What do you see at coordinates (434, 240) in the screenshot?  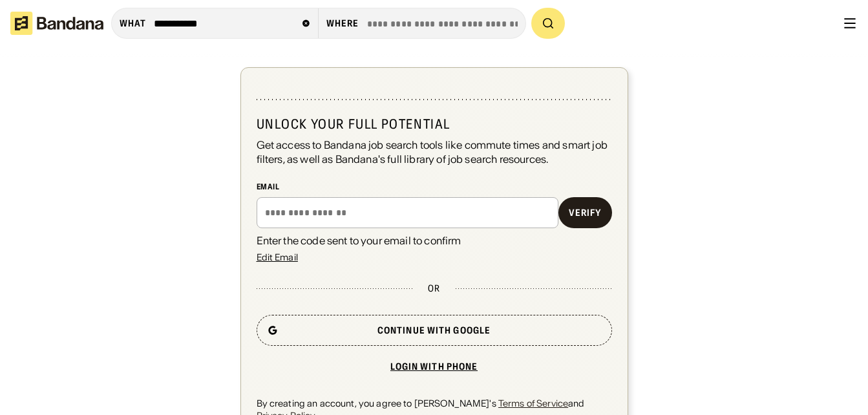 I see `div: Enter the code sent to your email to confirm` at bounding box center [434, 240].